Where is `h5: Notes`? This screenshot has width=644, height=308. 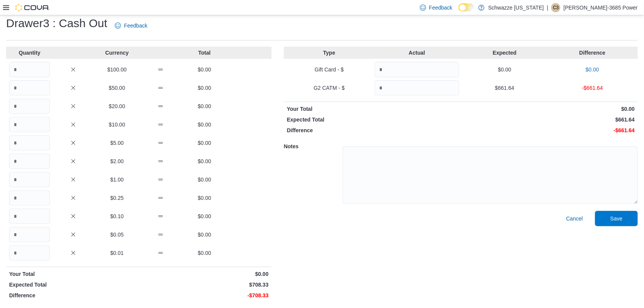 h5: Notes is located at coordinates (313, 146).